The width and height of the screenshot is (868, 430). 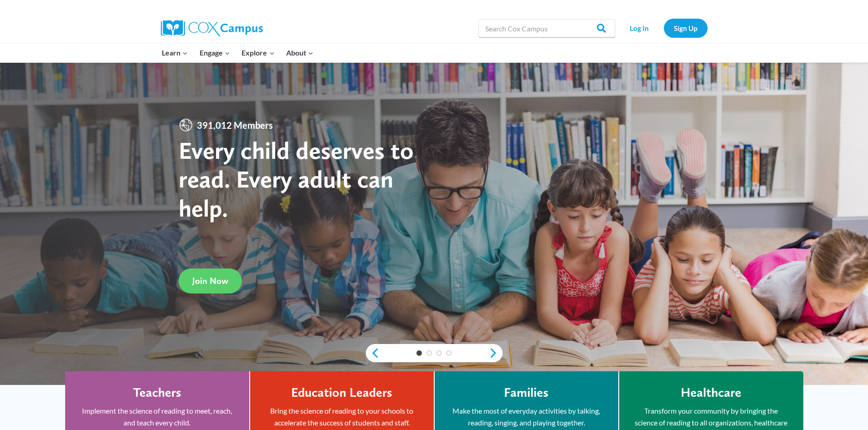 I want to click on span: Engage, so click(x=214, y=53).